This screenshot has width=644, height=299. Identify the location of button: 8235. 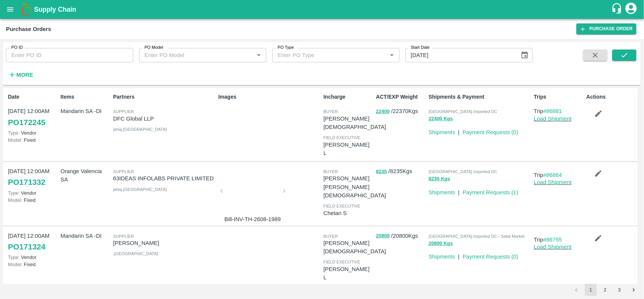
(381, 172).